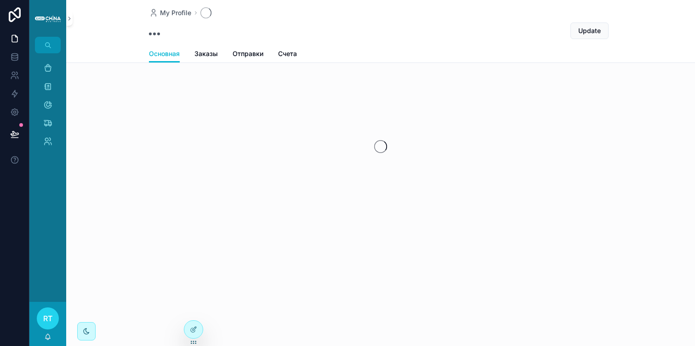 The height and width of the screenshot is (346, 695). What do you see at coordinates (170, 13) in the screenshot?
I see `a: My Profile` at bounding box center [170, 13].